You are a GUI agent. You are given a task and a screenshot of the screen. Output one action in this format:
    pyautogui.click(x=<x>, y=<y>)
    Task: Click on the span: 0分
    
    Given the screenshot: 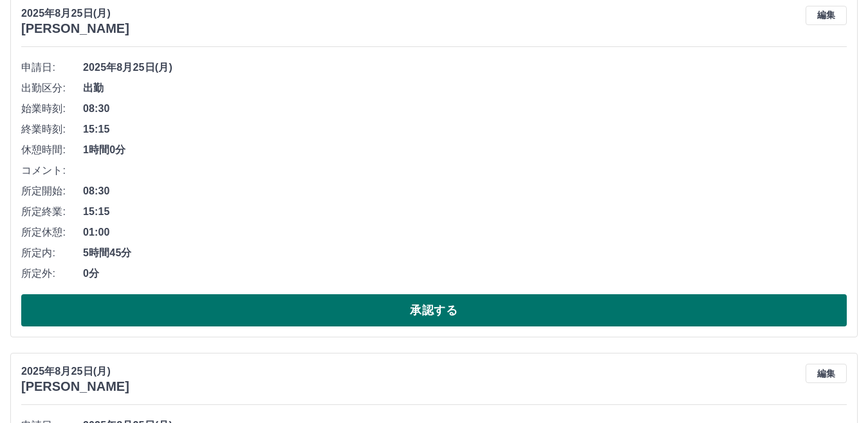 What is the action you would take?
    pyautogui.click(x=464, y=274)
    